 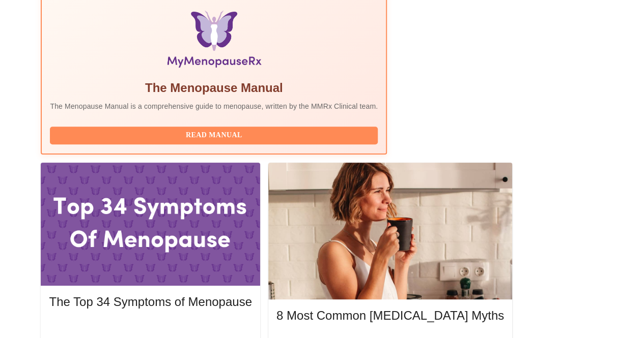 What do you see at coordinates (150, 328) in the screenshot?
I see `span: Read More` at bounding box center [150, 328].